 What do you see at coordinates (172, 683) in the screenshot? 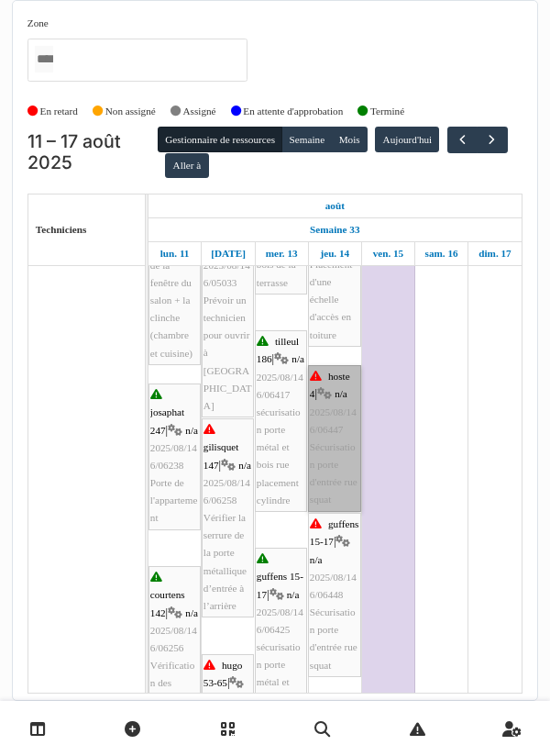
I see `span: Vérification des châssis` at bounding box center [172, 683].